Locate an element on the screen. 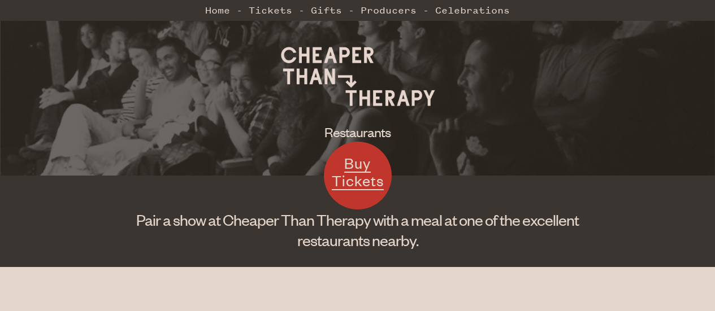  h1: Pair a show at Cheaper Than Therapy with a meal at one of the excellent restaurants nearby. is located at coordinates (358, 230).